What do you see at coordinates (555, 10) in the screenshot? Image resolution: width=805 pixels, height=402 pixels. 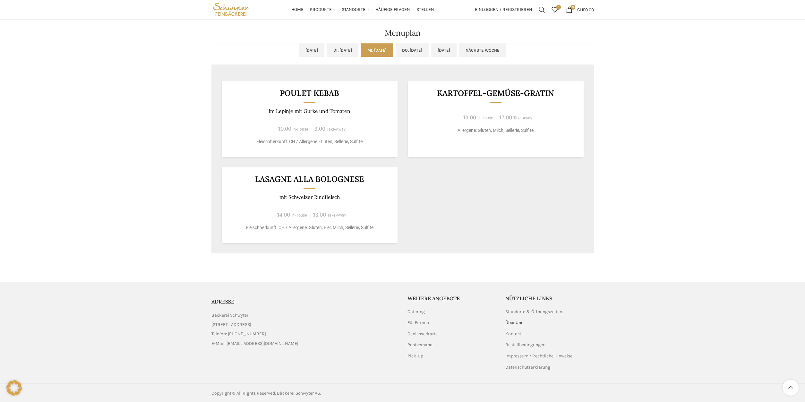 I see `a: 0` at bounding box center [555, 10].